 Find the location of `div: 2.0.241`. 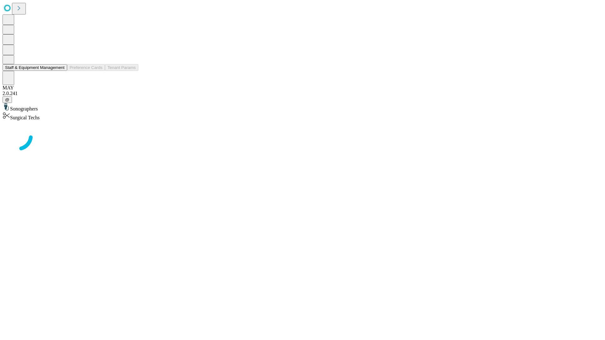

div: 2.0.241 is located at coordinates (302, 94).